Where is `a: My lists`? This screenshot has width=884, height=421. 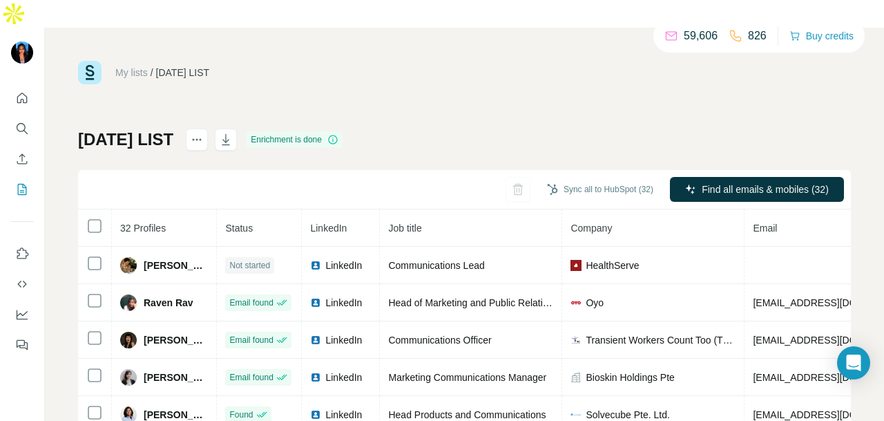 a: My lists is located at coordinates (131, 73).